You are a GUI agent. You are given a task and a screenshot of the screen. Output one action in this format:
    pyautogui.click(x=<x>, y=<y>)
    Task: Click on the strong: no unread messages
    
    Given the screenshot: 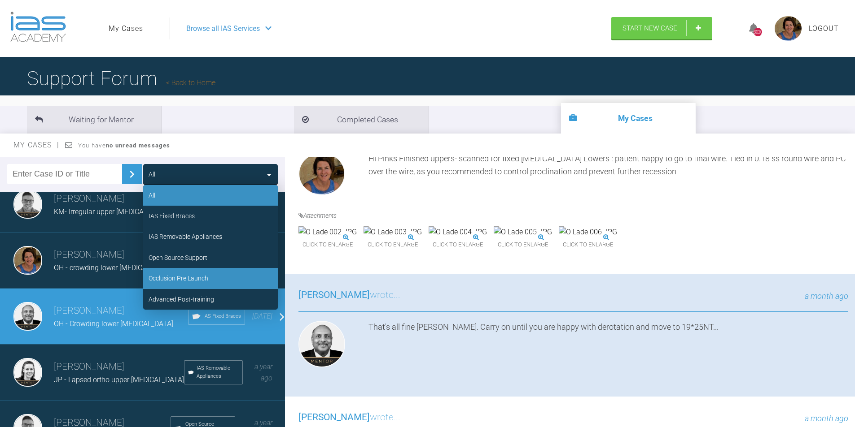 What is the action you would take?
    pyautogui.click(x=138, y=145)
    